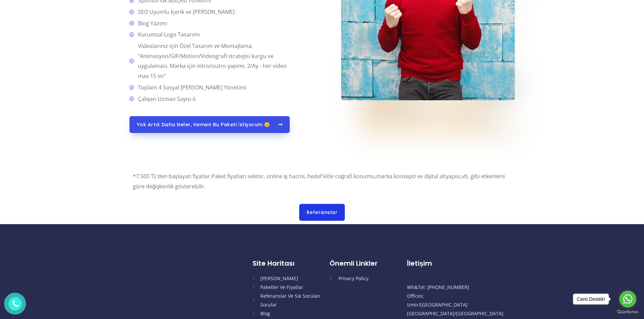  Describe the element at coordinates (204, 125) in the screenshot. I see `span: Yok artık daha neler, hemen bu paketi İstiyorum 🙂` at that location.